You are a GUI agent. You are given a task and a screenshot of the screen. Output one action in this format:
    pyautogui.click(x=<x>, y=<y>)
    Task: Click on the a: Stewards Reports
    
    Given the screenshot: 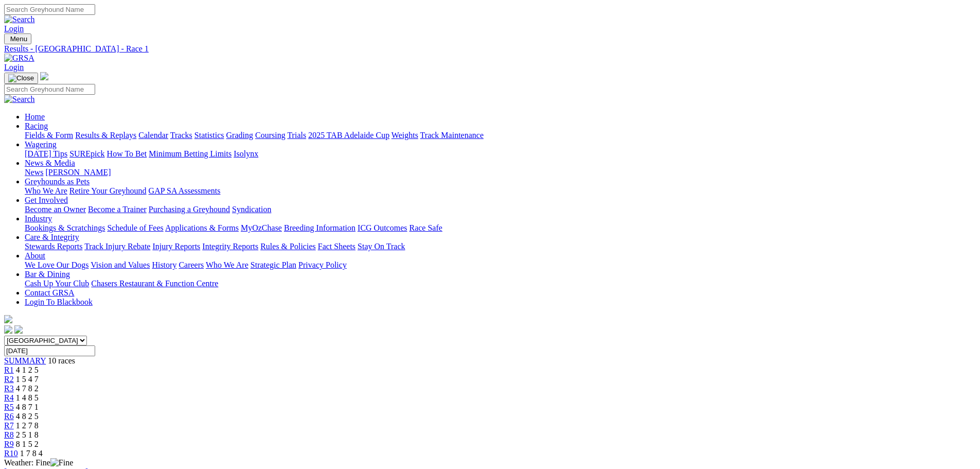 What is the action you would take?
    pyautogui.click(x=53, y=245)
    